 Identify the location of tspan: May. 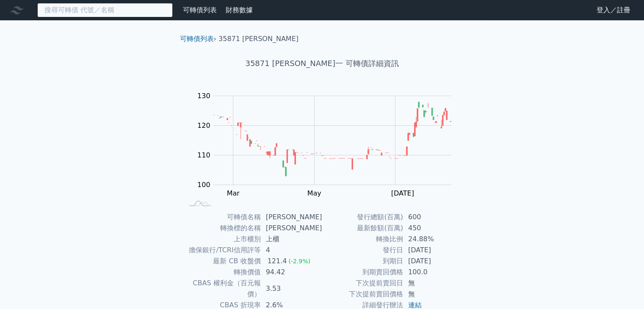
(314, 193).